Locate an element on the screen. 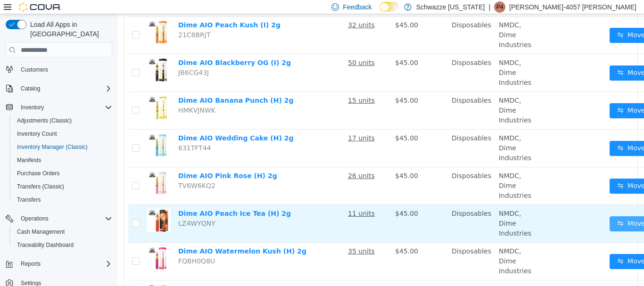 Image resolution: width=644 pixels, height=286 pixels. span: TV6W6KQ2 is located at coordinates (79, 171).